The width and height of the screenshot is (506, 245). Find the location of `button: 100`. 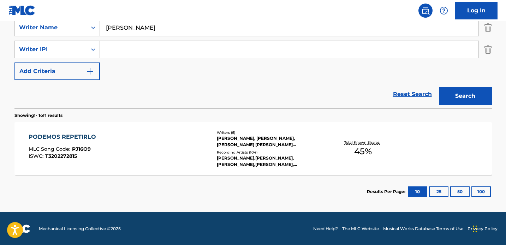

button: 100 is located at coordinates (481, 192).